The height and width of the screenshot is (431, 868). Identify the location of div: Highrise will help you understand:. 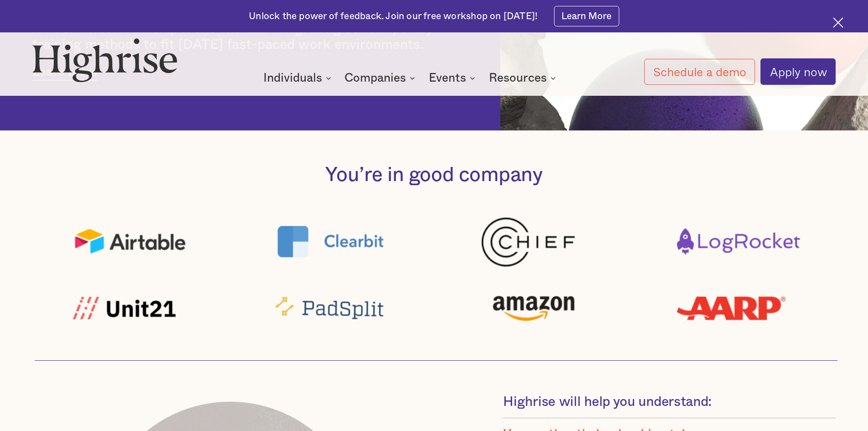
(608, 402).